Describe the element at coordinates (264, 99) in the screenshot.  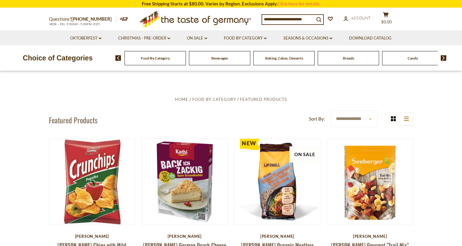
I see `a: Featured Products` at that location.